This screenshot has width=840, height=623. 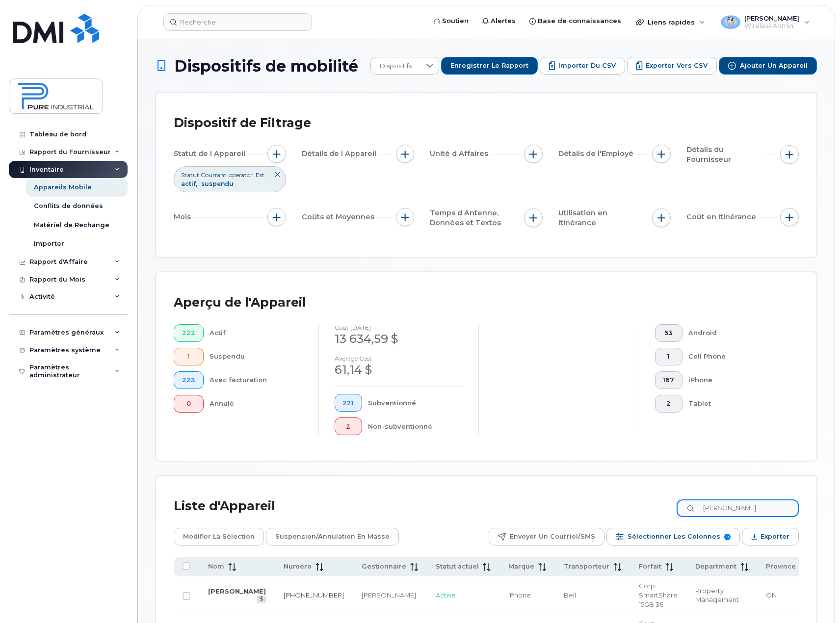 I want to click on span: Suspension/Annulation en masse, so click(x=332, y=536).